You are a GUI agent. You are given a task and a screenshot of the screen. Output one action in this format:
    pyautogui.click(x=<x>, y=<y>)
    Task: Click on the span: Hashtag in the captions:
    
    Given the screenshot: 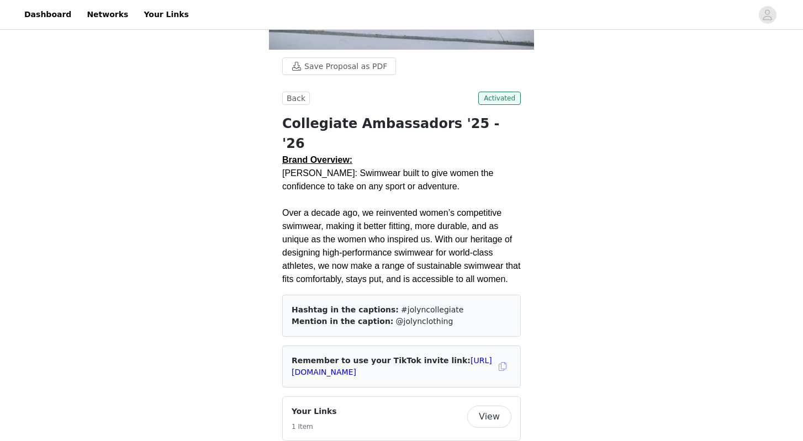 What is the action you would take?
    pyautogui.click(x=345, y=310)
    